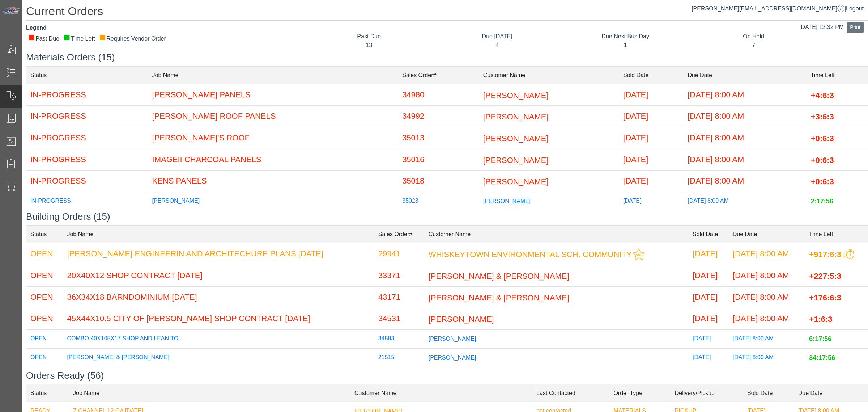 This screenshot has width=868, height=412. What do you see at coordinates (530, 254) in the screenshot?
I see `span: WHISKEYTOWN ENVIRONMENTAL SCH. COMMUNITY` at bounding box center [530, 254].